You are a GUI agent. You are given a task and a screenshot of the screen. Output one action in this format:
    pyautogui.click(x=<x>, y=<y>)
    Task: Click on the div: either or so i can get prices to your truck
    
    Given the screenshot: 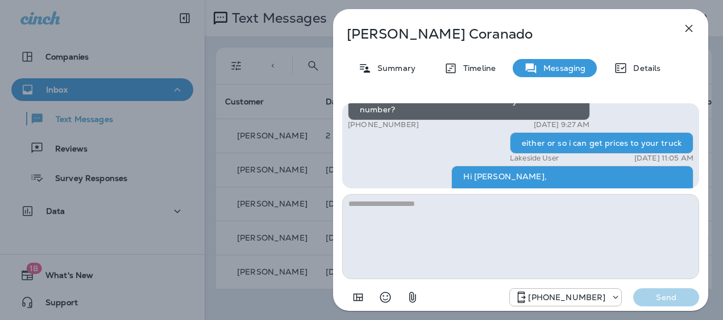 What is the action you would take?
    pyautogui.click(x=601, y=143)
    